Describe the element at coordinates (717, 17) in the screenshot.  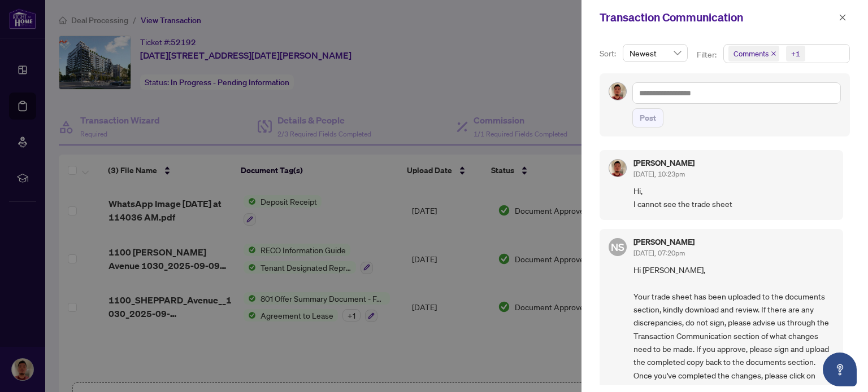
I see `div: Transaction Communication` at that location.